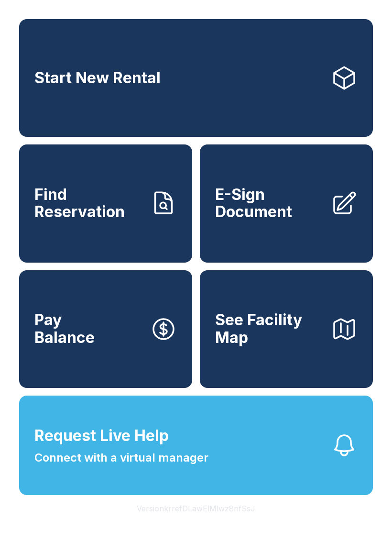 Image resolution: width=392 pixels, height=541 pixels. Describe the element at coordinates (106, 203) in the screenshot. I see `a: Find Reservation` at that location.